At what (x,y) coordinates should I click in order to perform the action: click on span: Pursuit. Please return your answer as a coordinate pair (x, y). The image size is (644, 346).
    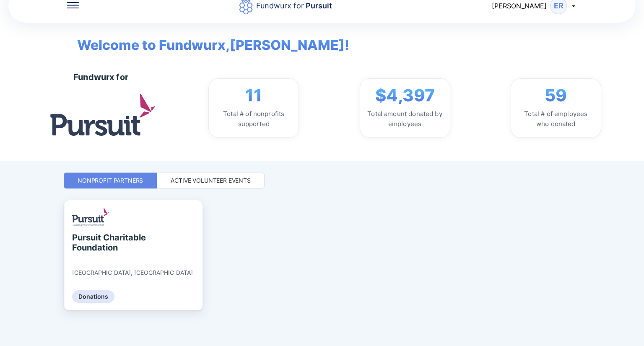
    Looking at the image, I should click on (318, 5).